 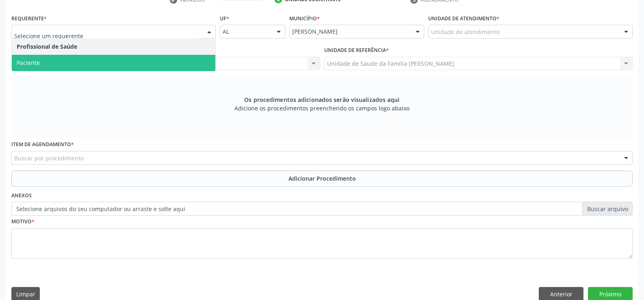 What do you see at coordinates (322, 108) in the screenshot?
I see `span: Adicione os procedimentos preenchendo os campos logo abaixo` at bounding box center [322, 108].